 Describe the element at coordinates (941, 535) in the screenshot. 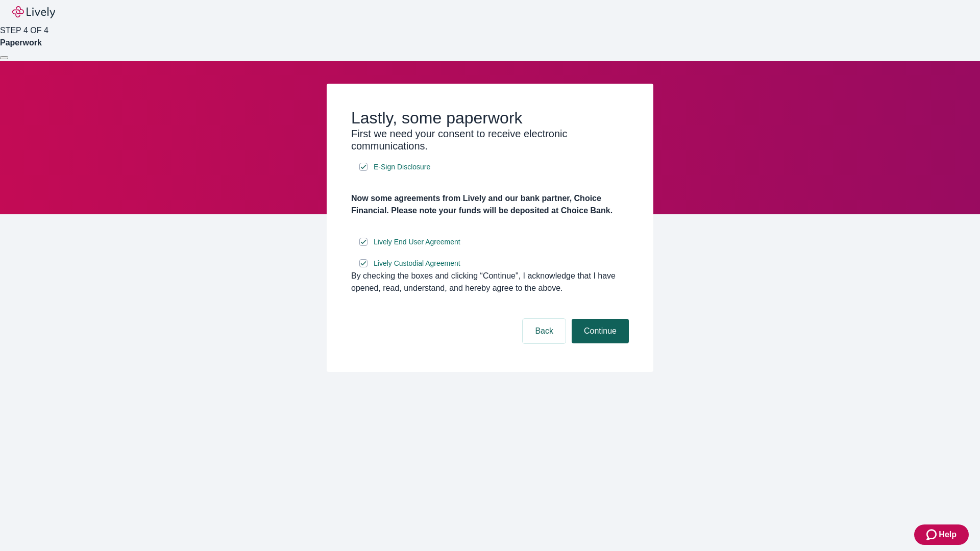

I see `button: Zendesk support iconHelp` at that location.